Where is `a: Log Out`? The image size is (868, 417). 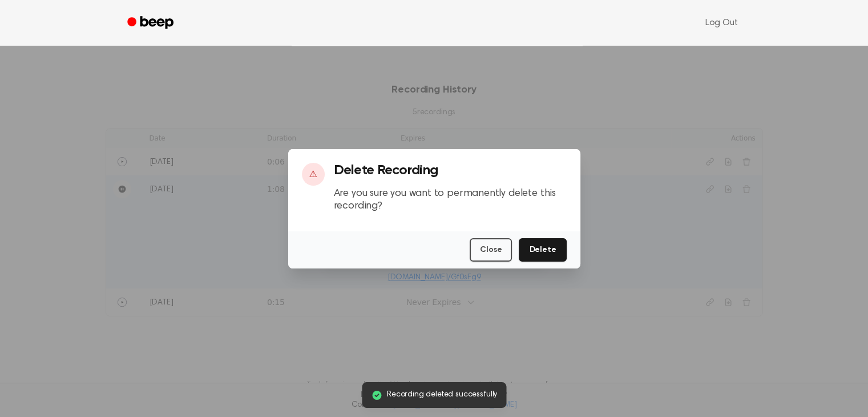
a: Log Out is located at coordinates (721, 23).